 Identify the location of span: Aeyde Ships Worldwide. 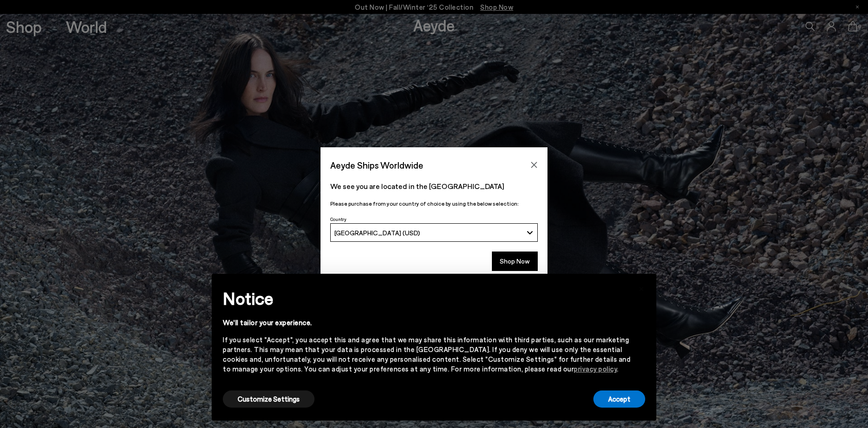
(376, 165).